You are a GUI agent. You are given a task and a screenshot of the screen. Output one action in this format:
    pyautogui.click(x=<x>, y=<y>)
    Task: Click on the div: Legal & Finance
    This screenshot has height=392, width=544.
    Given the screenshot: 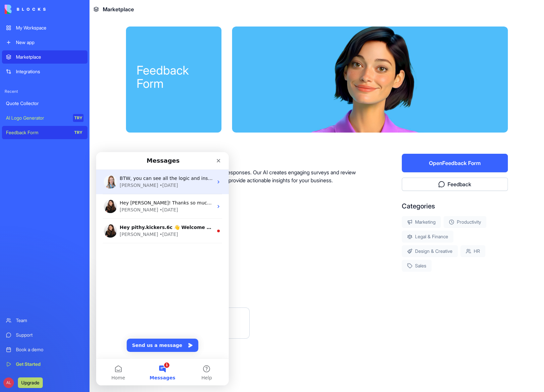 What is the action you would take?
    pyautogui.click(x=428, y=237)
    